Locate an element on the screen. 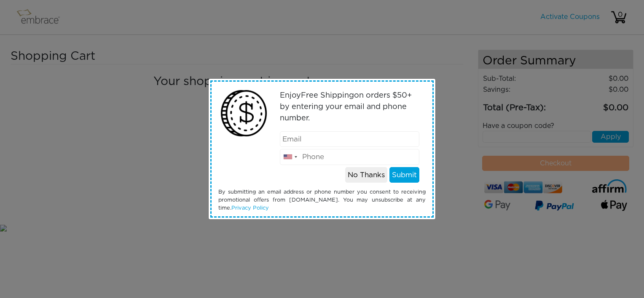 Image resolution: width=644 pixels, height=298 pixels. p: Enjoy on orders $50+ by entering your email and phone number. is located at coordinates (350, 107).